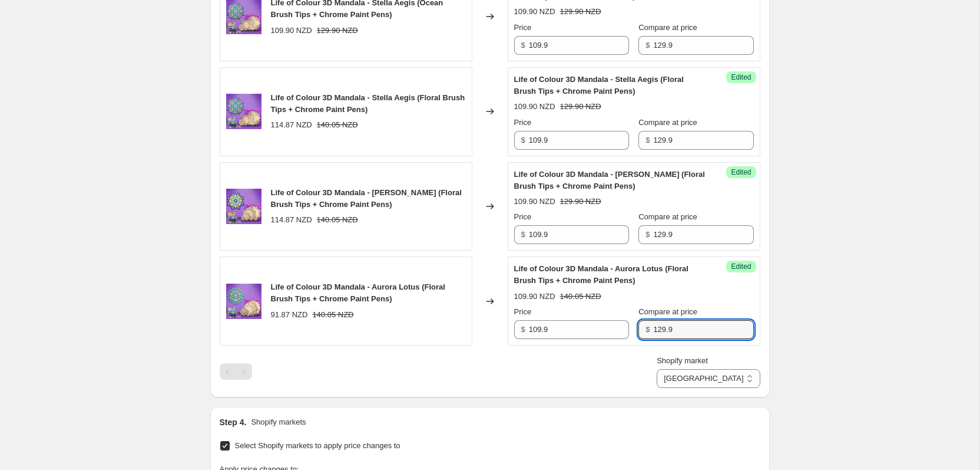 Image resolution: width=980 pixels, height=470 pixels. Describe the element at coordinates (235, 371) in the screenshot. I see `nav: Pagination` at that location.